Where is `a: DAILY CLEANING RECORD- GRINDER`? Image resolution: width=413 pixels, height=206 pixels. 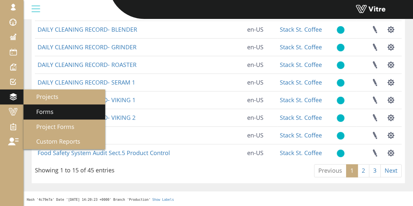
a: DAILY CLEANING RECORD- GRINDER is located at coordinates (87, 47).